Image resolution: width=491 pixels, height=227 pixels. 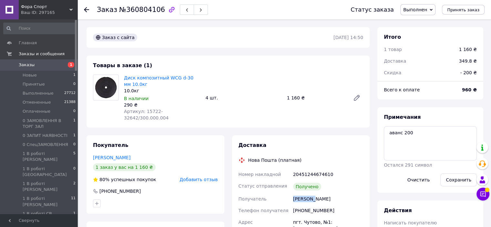 What do you see at coordinates (115, 37) in the screenshot?
I see `div: Заказ с сайта` at bounding box center [115, 37].